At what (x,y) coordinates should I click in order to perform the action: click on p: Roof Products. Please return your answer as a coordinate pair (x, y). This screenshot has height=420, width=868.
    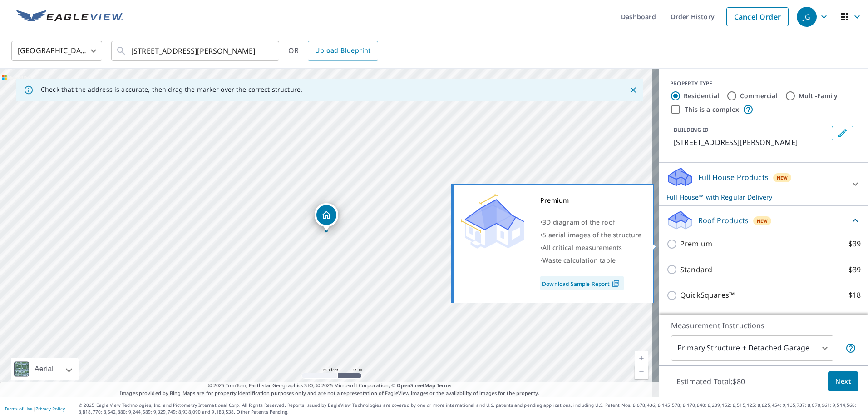
    Looking at the image, I should click on (723, 221).